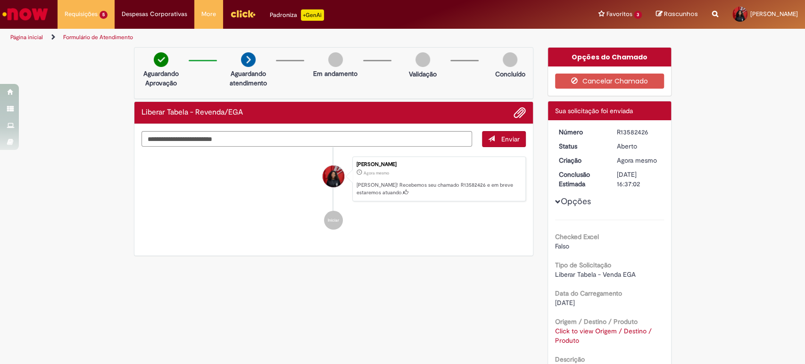 Image resolution: width=805 pixels, height=364 pixels. Describe the element at coordinates (638, 160) in the screenshot. I see `div: 30/09/2025 15:36:59` at that location.